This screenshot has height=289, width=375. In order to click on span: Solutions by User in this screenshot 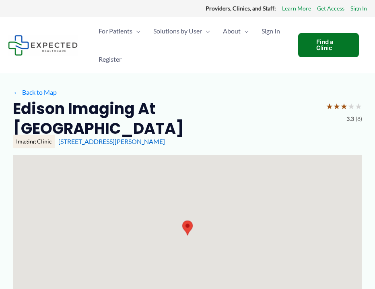, I will do `click(177, 31)`.